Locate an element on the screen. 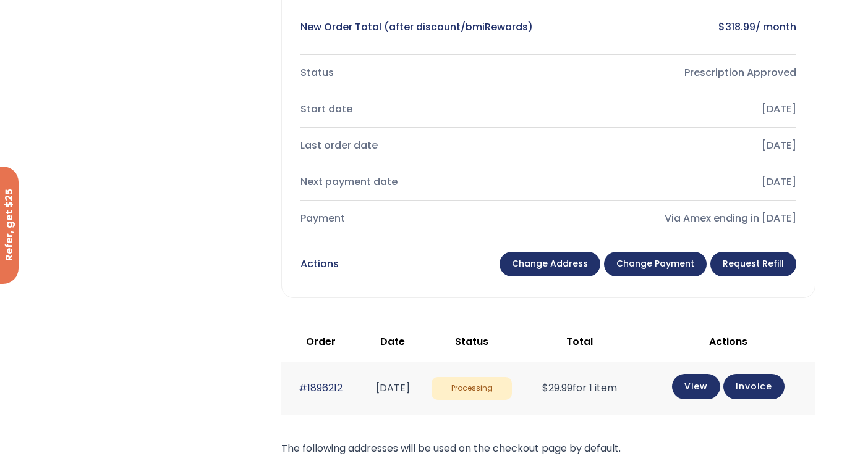 The width and height of the screenshot is (868, 456). span: Order is located at coordinates (321, 342).